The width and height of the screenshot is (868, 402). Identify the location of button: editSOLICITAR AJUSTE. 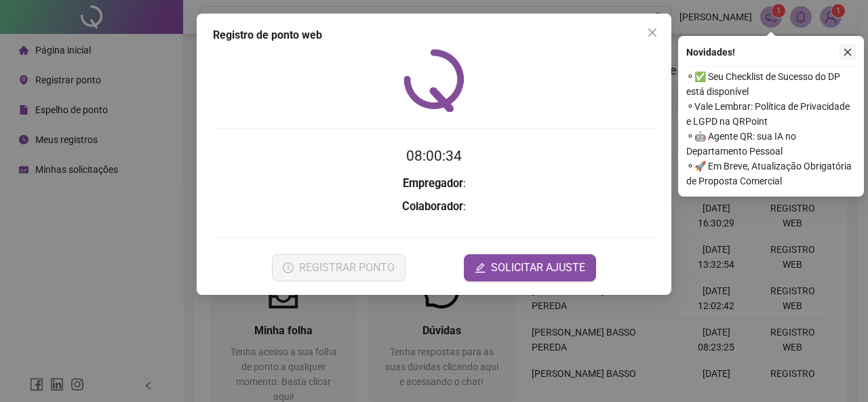
(530, 268).